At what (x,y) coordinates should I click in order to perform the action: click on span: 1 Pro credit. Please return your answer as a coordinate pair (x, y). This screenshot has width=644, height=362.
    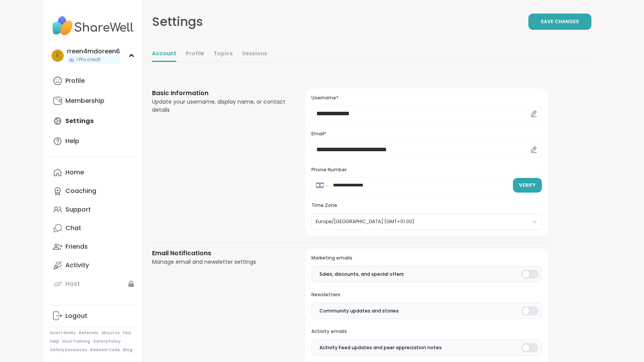
    Looking at the image, I should click on (88, 60).